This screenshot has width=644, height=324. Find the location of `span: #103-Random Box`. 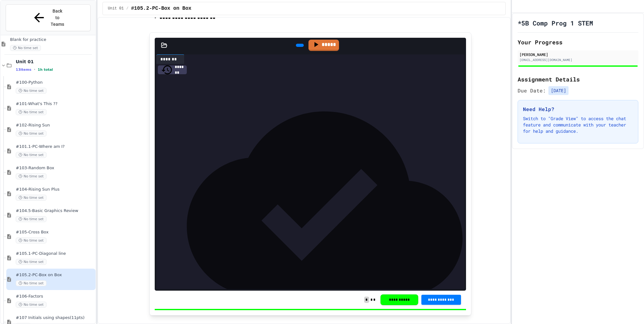

span: #103-Random Box is located at coordinates (55, 168).